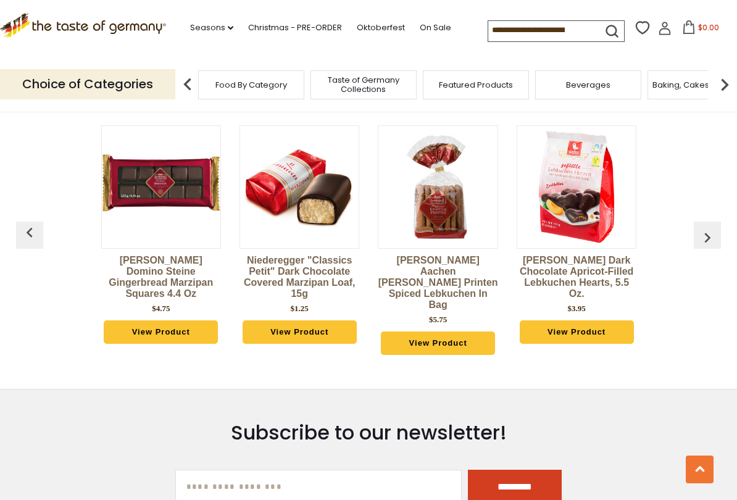 The height and width of the screenshot is (500, 737). Describe the element at coordinates (725, 85) in the screenshot. I see `img: next arrow` at that location.